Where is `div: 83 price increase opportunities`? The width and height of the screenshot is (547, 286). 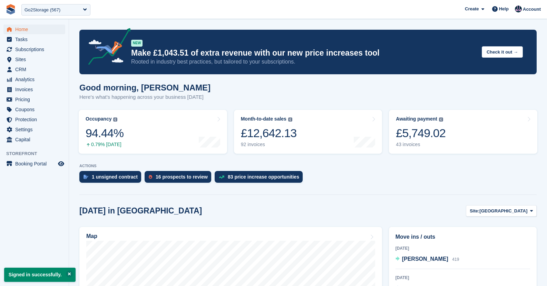 div: 83 price increase opportunities is located at coordinates (263, 177).